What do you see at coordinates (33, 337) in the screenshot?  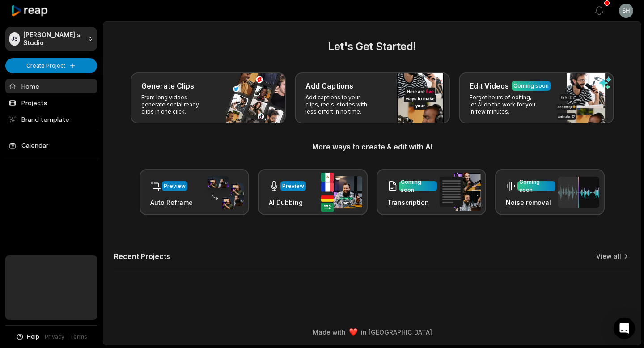 I see `span: Help` at bounding box center [33, 337].